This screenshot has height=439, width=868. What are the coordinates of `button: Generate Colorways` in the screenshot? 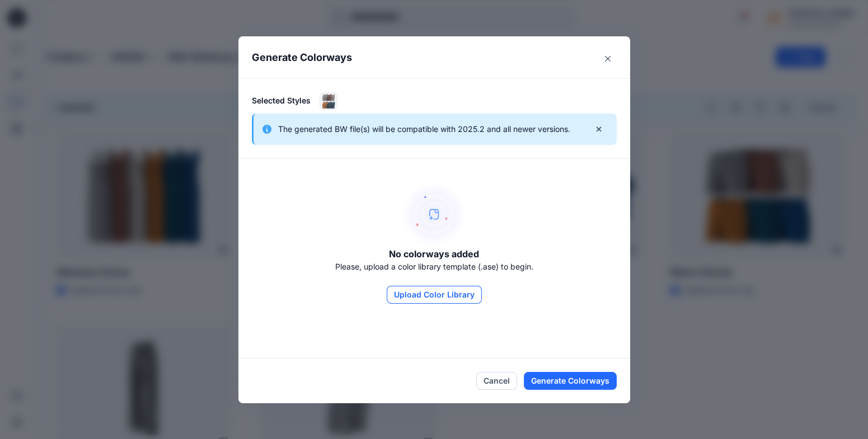 It's located at (570, 381).